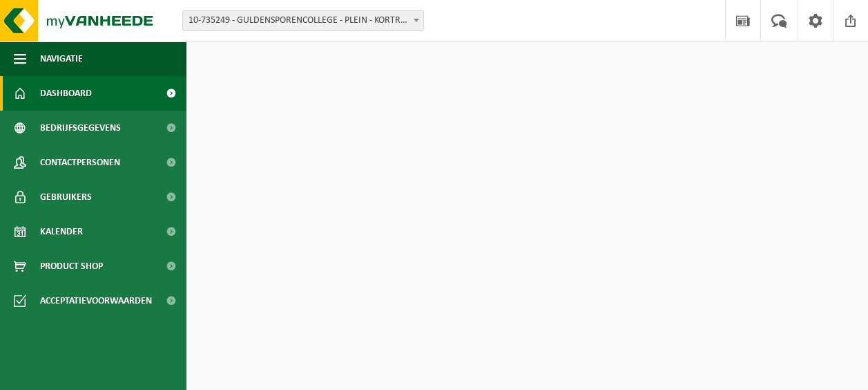 The image size is (868, 390). Describe the element at coordinates (80, 163) in the screenshot. I see `span: Contactpersonen` at that location.